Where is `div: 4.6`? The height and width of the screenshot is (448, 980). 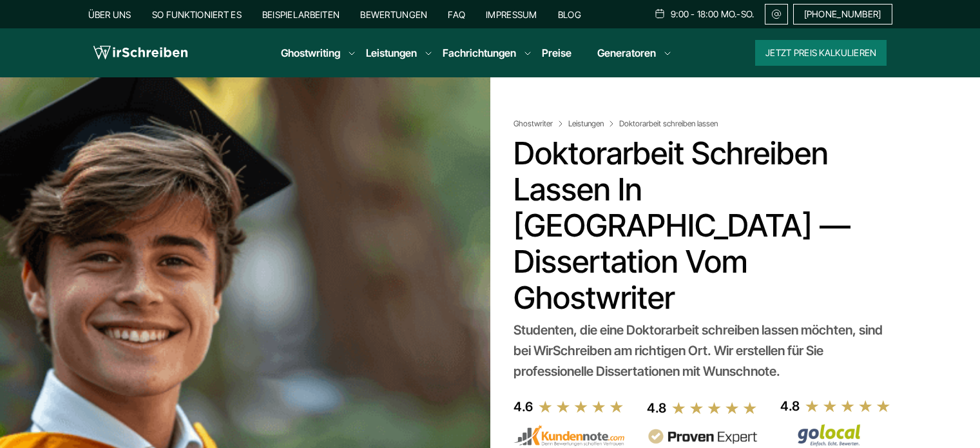 div: 4.6 is located at coordinates (523, 406).